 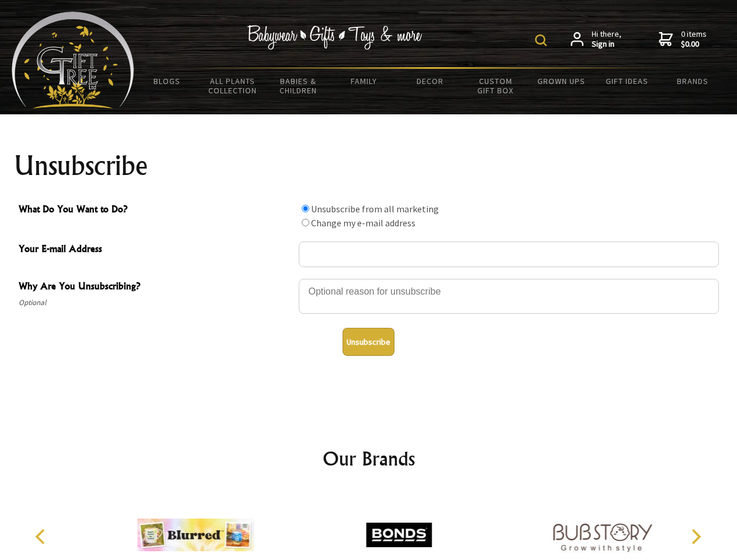 What do you see at coordinates (363, 223) in the screenshot?
I see `label: Change my e-mail address` at bounding box center [363, 223].